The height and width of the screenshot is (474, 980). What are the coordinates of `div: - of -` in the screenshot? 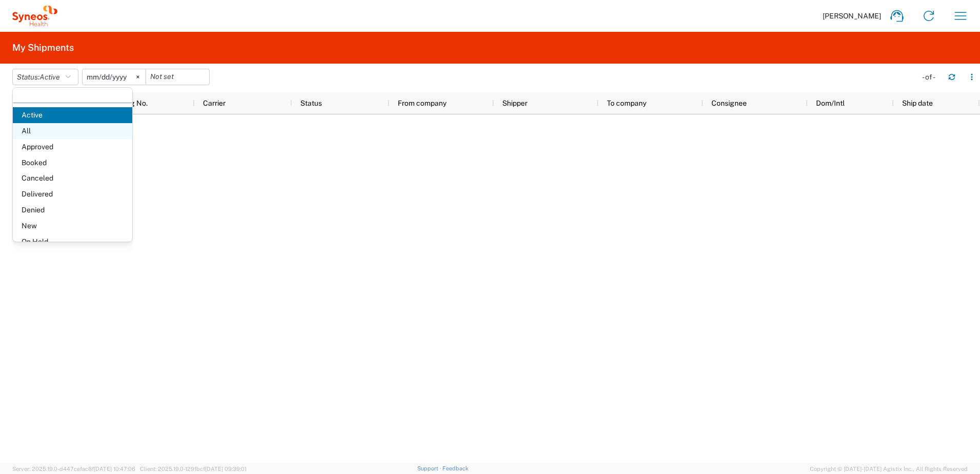 It's located at (931, 77).